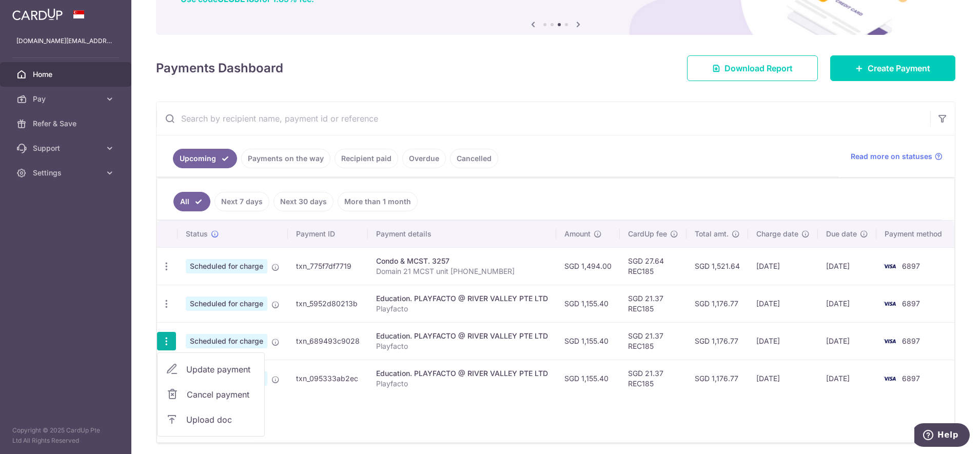  I want to click on span: Download Report, so click(758, 68).